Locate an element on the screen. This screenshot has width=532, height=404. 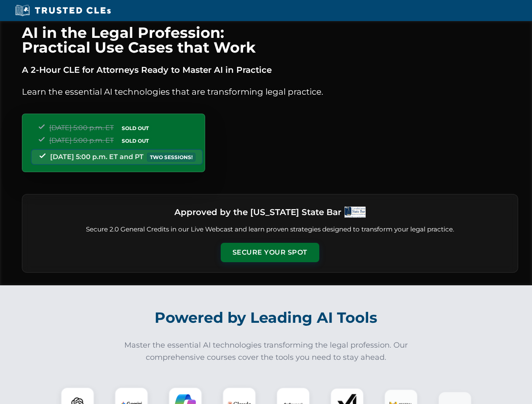
p: Master the essential AI technologies transforming the legal profession. Our comprehensive courses... is located at coordinates (266, 351).